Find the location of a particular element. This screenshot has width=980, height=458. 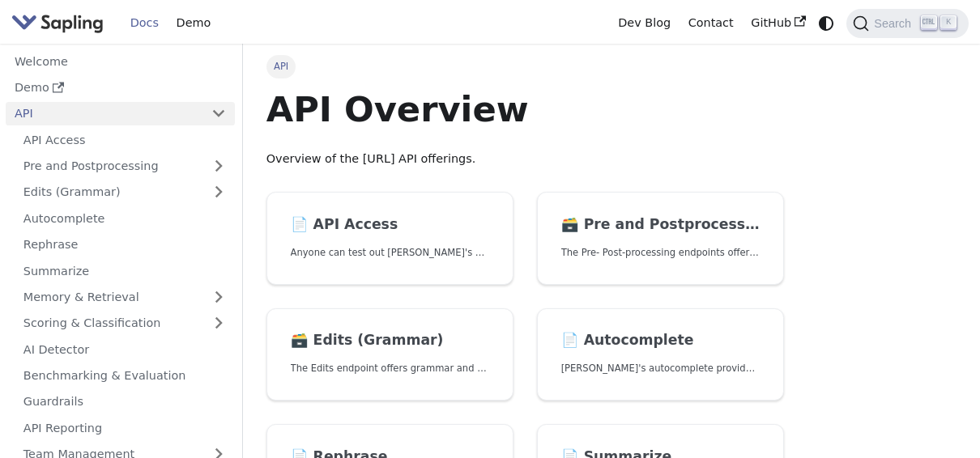

p: Sapling's autocomplete provides predictions of the next few characters or words is located at coordinates (661, 368).